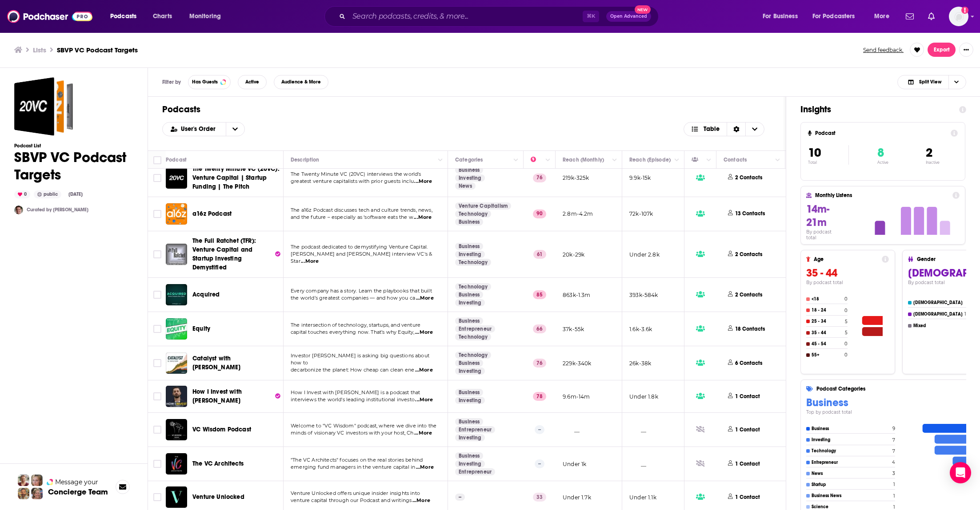 The image size is (980, 510). Describe the element at coordinates (361, 291) in the screenshot. I see `span: Every company has a story. Learn the playbooks that built` at that location.